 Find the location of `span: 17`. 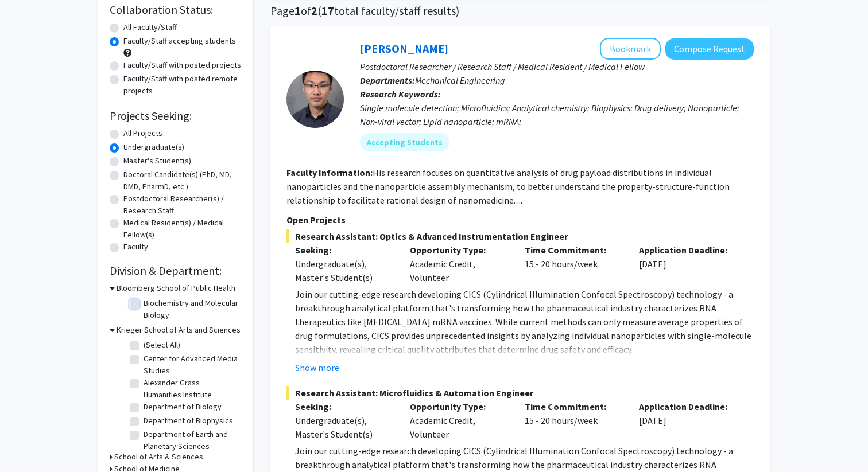

span: 17 is located at coordinates (328, 10).